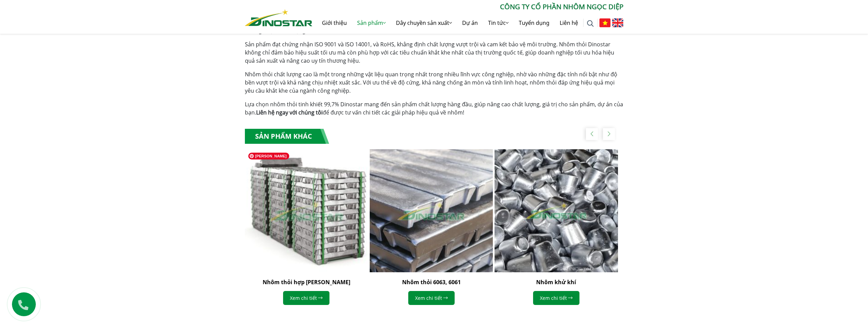  I want to click on img: search, so click(591, 23).